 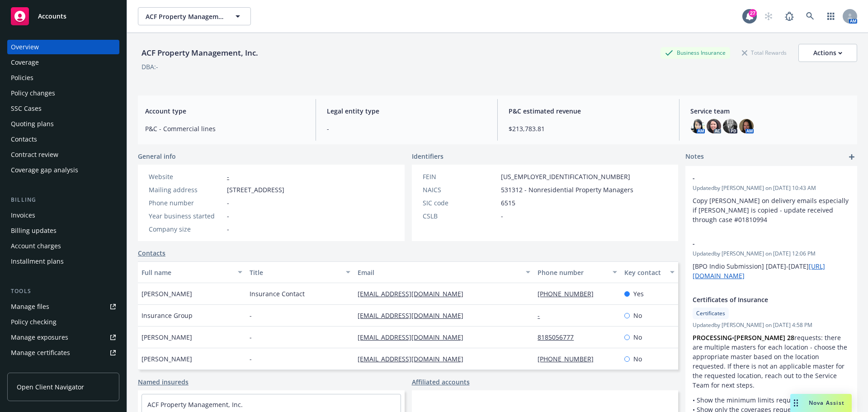 I want to click on span: P&C - Commercial lines, so click(x=225, y=128).